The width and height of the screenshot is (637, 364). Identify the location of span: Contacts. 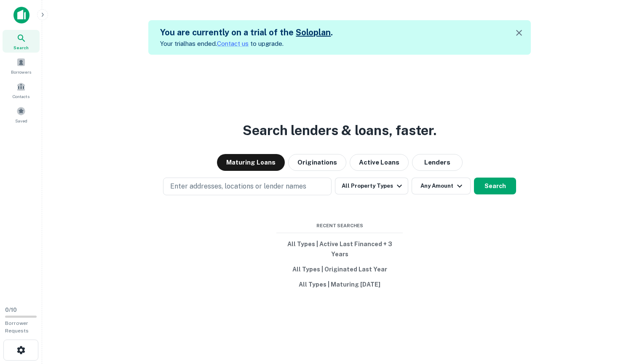
(21, 96).